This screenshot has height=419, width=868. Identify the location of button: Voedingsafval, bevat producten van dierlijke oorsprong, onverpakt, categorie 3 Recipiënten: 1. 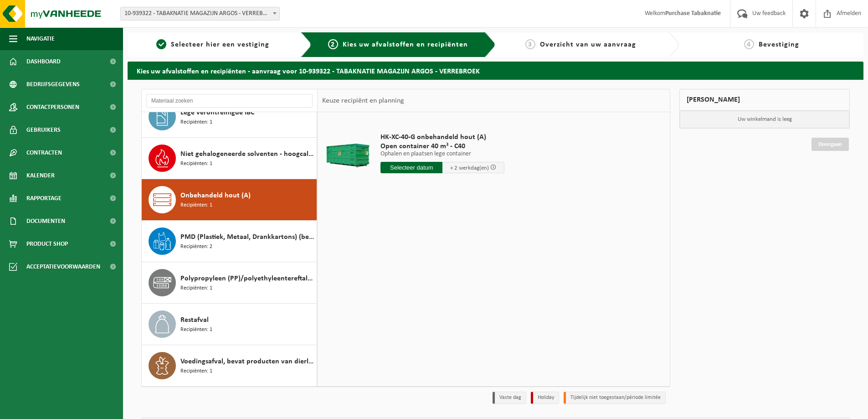
(229, 366).